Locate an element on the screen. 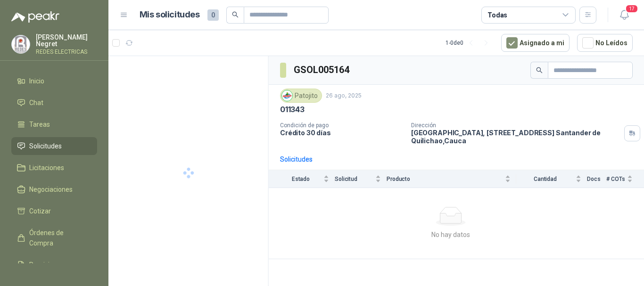 The height and width of the screenshot is (286, 644). p: 26 ago, 2025 is located at coordinates (344, 96).